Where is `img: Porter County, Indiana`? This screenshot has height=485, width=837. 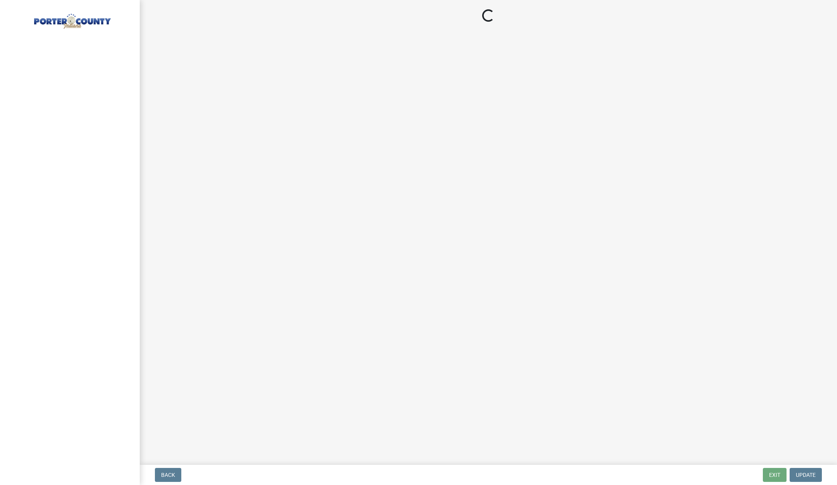 img: Porter County, Indiana is located at coordinates (71, 19).